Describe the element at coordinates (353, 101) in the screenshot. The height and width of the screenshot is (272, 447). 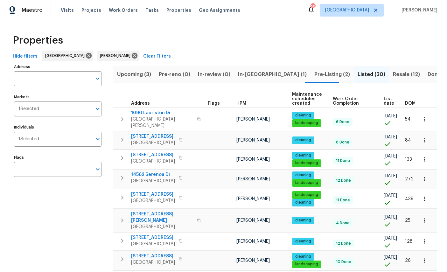
I see `span: Work Order Completion` at that location.